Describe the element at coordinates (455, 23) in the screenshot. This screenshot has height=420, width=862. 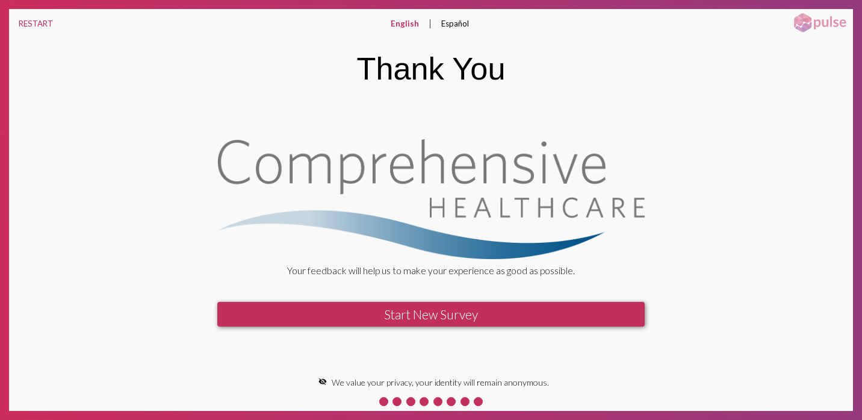
I see `button: Español` at that location.